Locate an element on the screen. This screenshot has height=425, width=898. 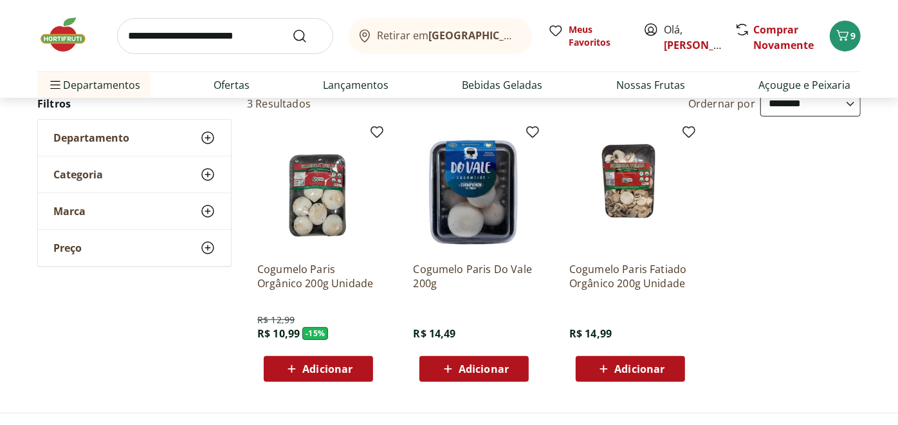
button: Departamento is located at coordinates (134, 138).